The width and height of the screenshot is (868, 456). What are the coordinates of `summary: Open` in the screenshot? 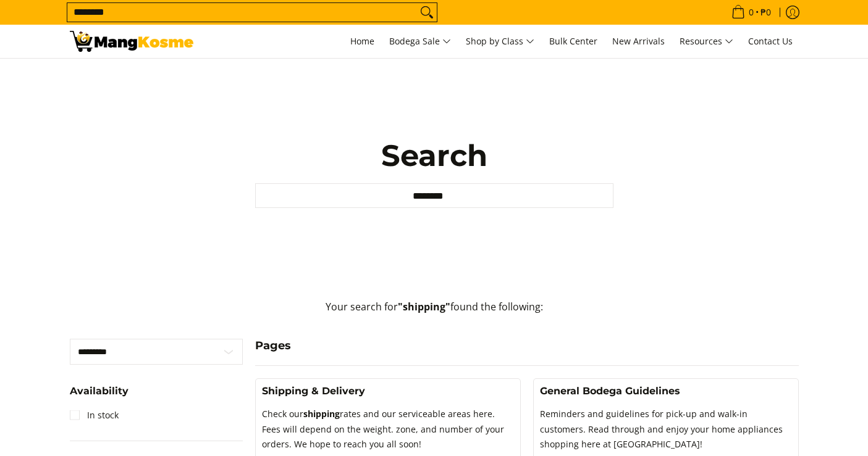 It's located at (99, 395).